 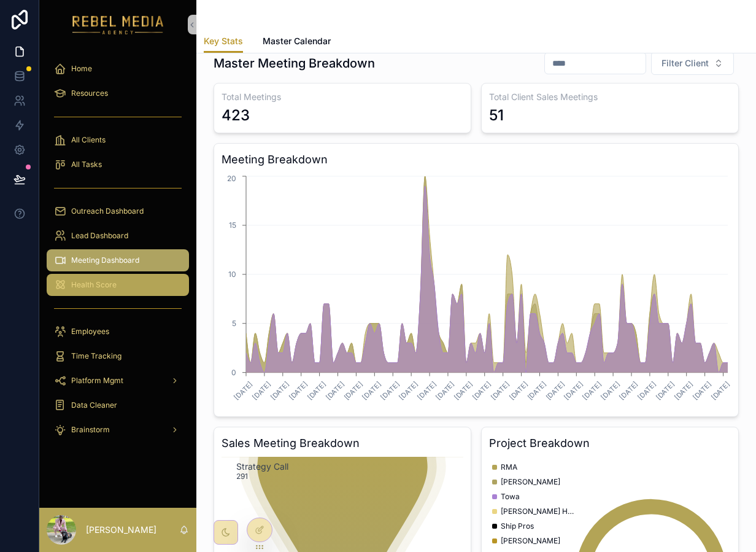 What do you see at coordinates (476, 159) in the screenshot?
I see `h3: Meeting Breakdown` at bounding box center [476, 159].